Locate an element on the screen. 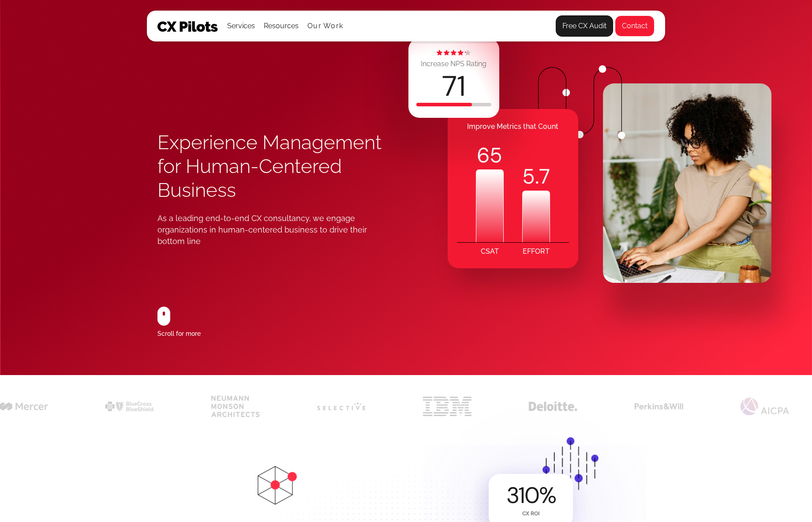 This screenshot has width=812, height=522. div: Increase NPS Rating is located at coordinates (453, 64).